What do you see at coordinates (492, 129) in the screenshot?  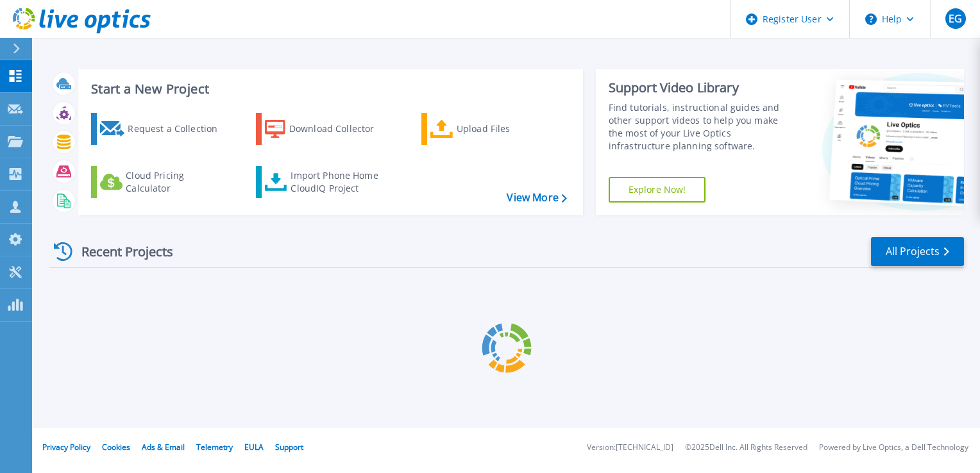 I see `a: Upload Files` at bounding box center [492, 129].